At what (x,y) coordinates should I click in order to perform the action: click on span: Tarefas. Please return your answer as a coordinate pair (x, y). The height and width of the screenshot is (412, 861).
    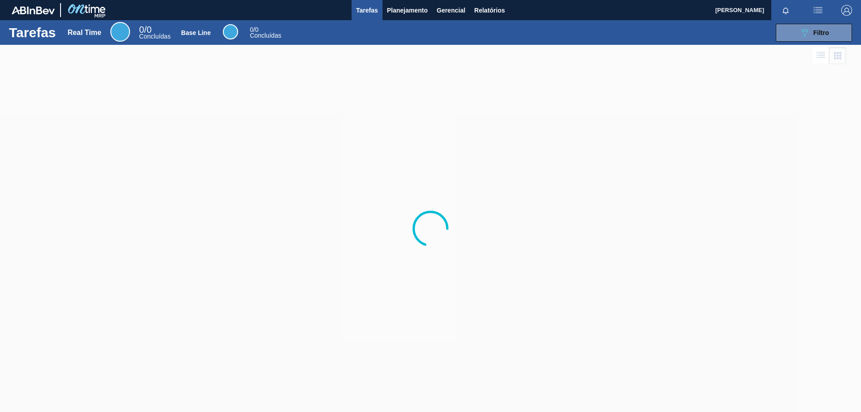
    Looking at the image, I should click on (367, 10).